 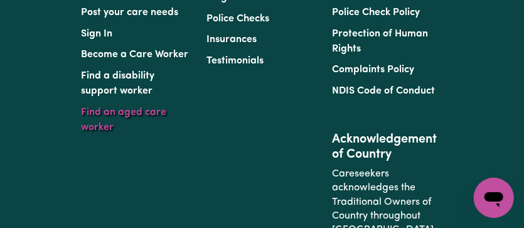 I want to click on h2: Acknowledgement of Country, so click(x=388, y=147).